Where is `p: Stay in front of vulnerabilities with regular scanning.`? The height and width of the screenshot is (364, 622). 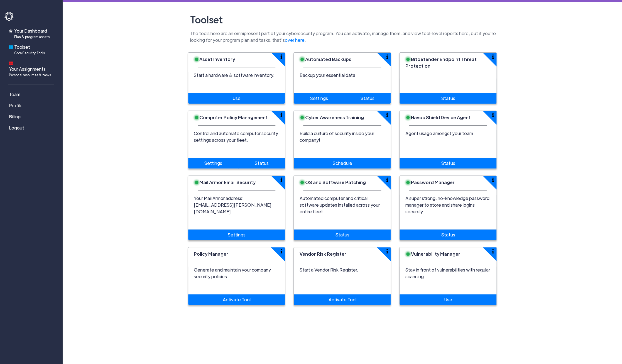
p: Stay in front of vulnerabilities with regular scanning. is located at coordinates (448, 273).